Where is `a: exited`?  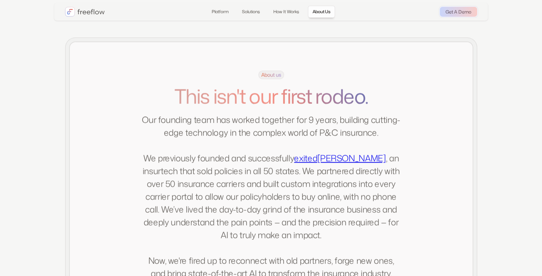 a: exited is located at coordinates (305, 158).